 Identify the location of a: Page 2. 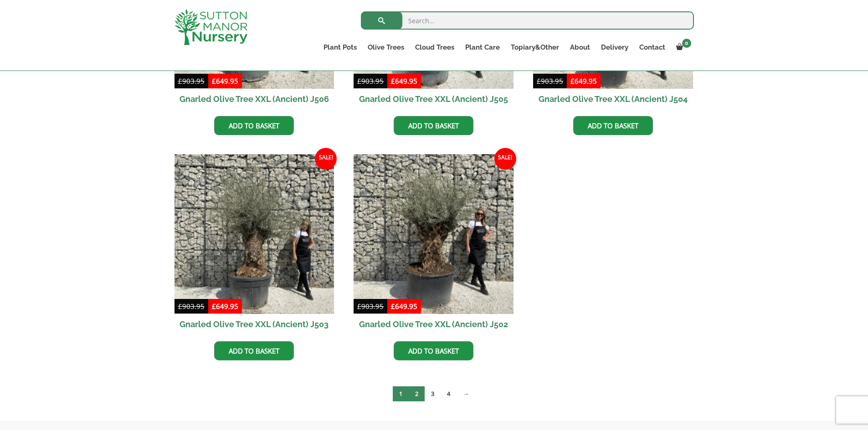
(416, 394).